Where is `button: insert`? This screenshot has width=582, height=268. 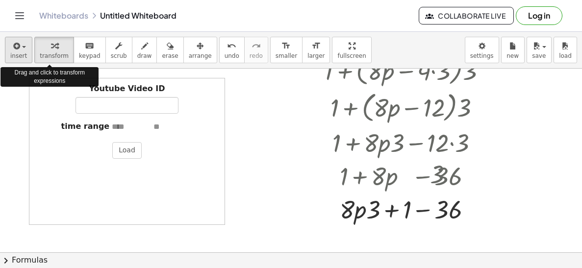
button: insert is located at coordinates (19, 50).